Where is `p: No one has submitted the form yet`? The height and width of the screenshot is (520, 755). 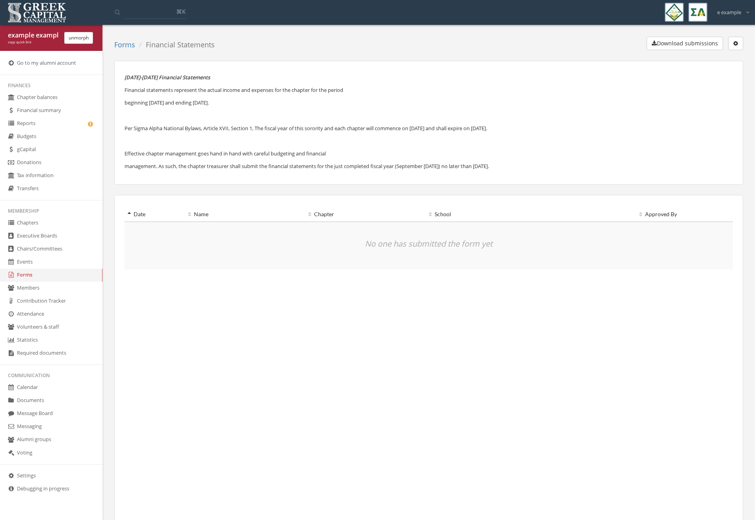
p: No one has submitted the form yet is located at coordinates (429, 244).